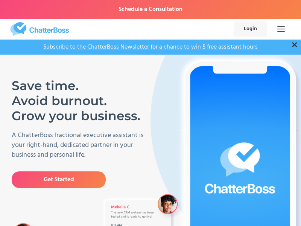 The image size is (301, 226). Describe the element at coordinates (59, 179) in the screenshot. I see `a: Get Started` at that location.